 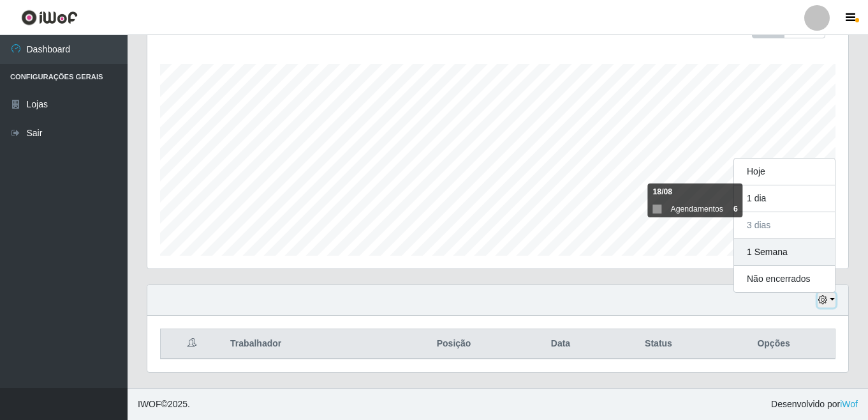 What do you see at coordinates (149, 403) in the screenshot?
I see `span: IWOF` at bounding box center [149, 403].